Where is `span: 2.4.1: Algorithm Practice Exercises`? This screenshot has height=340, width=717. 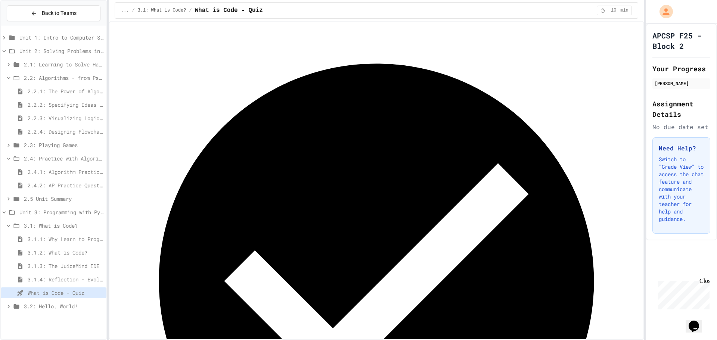
span: 2.4.1: Algorithm Practice Exercises is located at coordinates (65, 172).